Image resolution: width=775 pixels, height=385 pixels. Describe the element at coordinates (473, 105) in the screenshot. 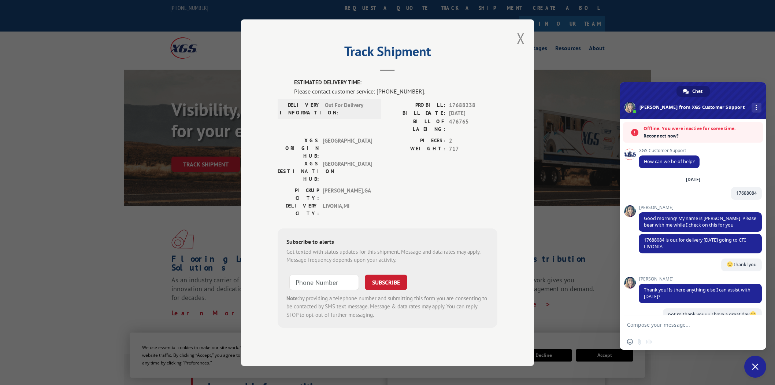

I see `span: 17688238` at that location.